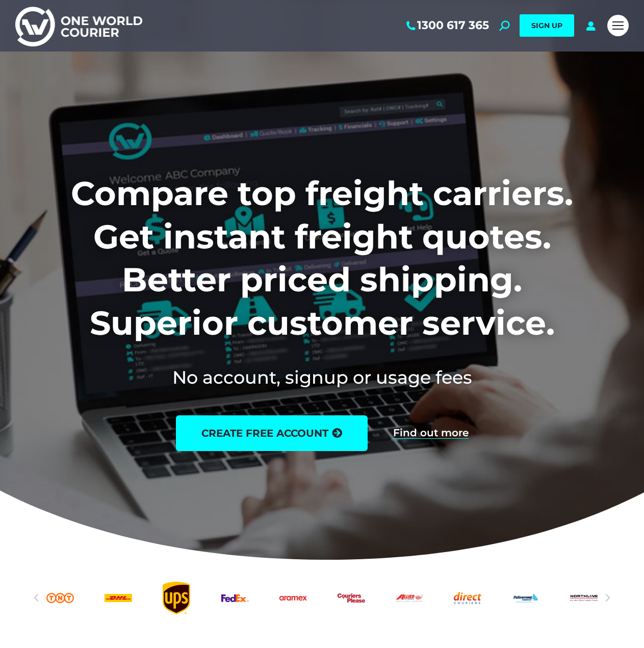 Image resolution: width=644 pixels, height=648 pixels. What do you see at coordinates (618, 25) in the screenshot?
I see `a: Mobile menu icon` at bounding box center [618, 25].